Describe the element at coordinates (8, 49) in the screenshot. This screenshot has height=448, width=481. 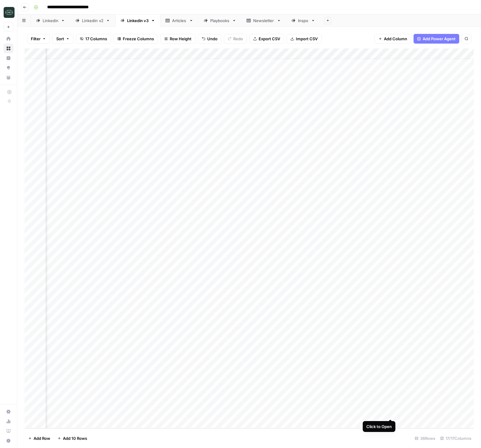
I see `a: Browse` at that location.